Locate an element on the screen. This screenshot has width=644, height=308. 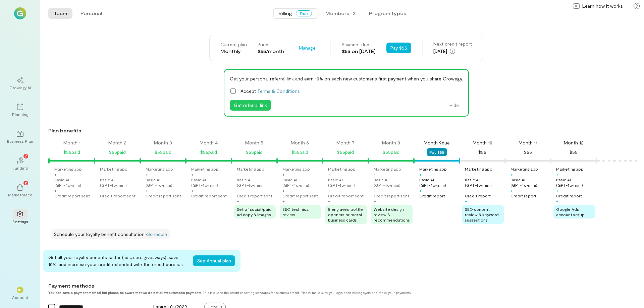
span: Due is located at coordinates (304, 13).